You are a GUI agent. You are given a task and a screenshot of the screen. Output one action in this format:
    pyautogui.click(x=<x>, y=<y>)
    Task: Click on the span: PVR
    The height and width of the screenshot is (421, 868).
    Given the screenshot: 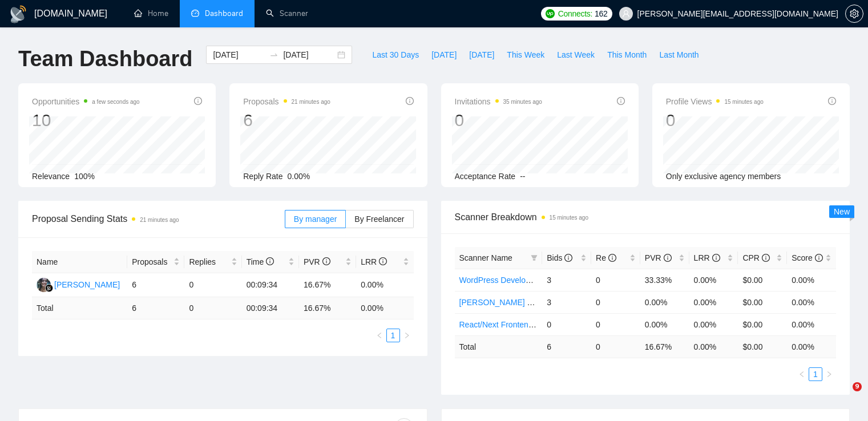 What is the action you would take?
    pyautogui.click(x=317, y=262)
    